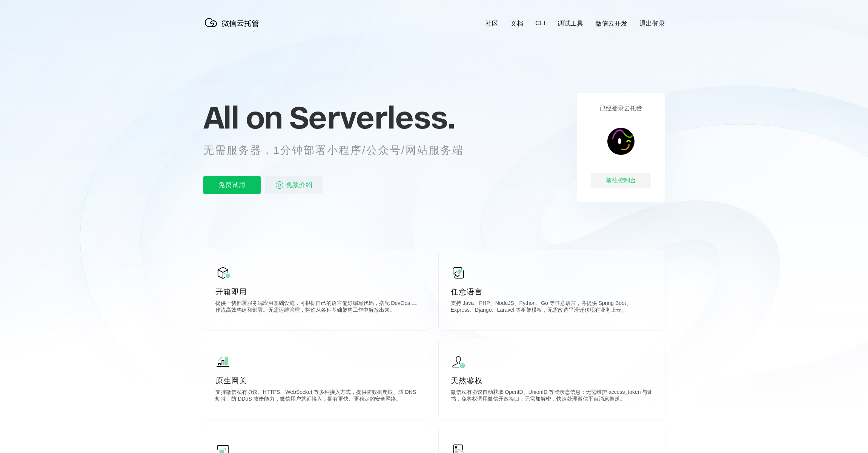  What do you see at coordinates (372, 117) in the screenshot?
I see `span: Serverless.` at bounding box center [372, 117].